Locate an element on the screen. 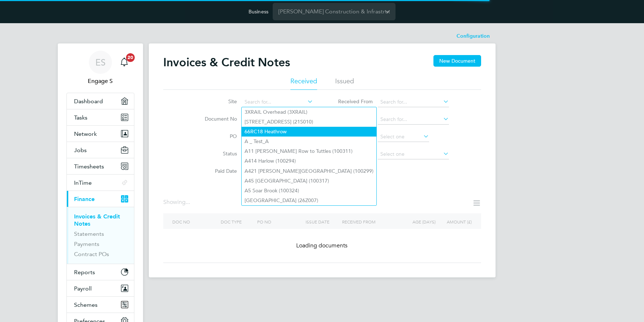 The image size is (644, 322). span: ES is located at coordinates (100, 62).